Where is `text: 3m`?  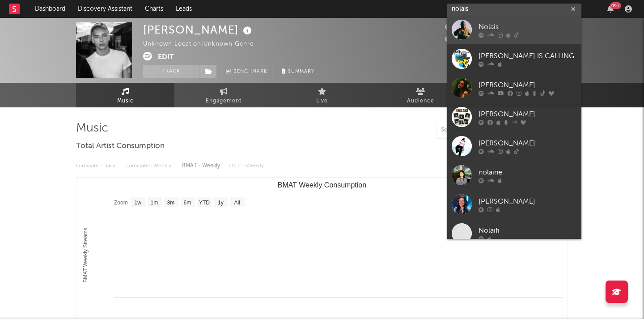
text: 3m is located at coordinates (171, 203).